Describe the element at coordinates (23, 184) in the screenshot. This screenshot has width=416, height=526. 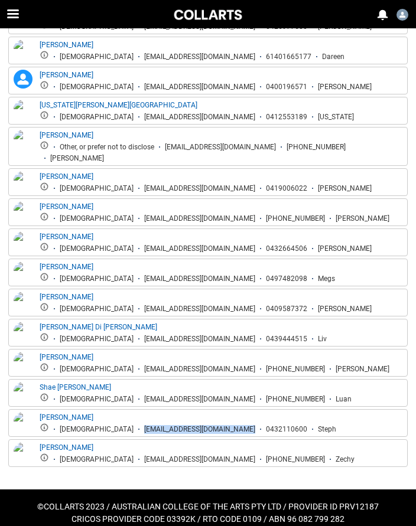
I see `img: James Powell` at that location.